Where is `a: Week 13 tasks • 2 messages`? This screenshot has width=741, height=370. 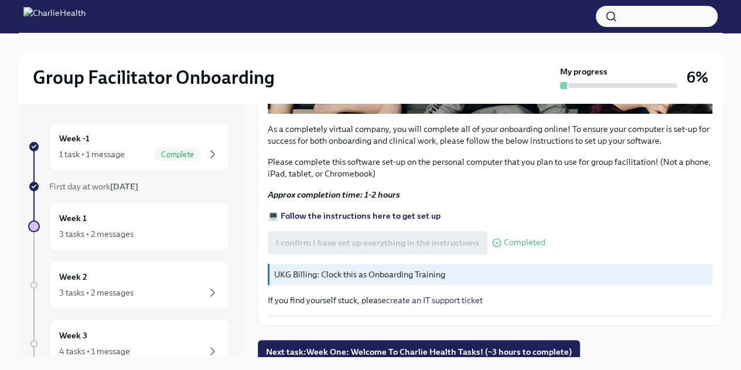
a: Week 13 tasks • 2 messages is located at coordinates (129, 226).